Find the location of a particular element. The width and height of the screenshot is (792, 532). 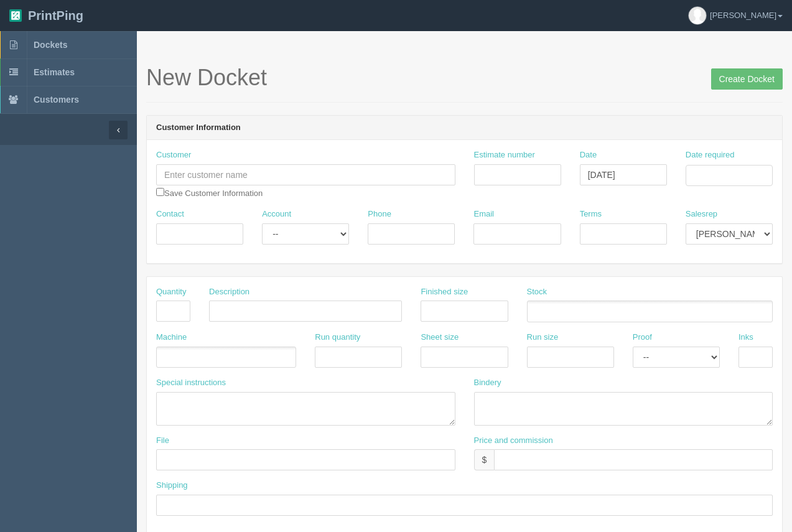

label: Run size is located at coordinates (543, 337).